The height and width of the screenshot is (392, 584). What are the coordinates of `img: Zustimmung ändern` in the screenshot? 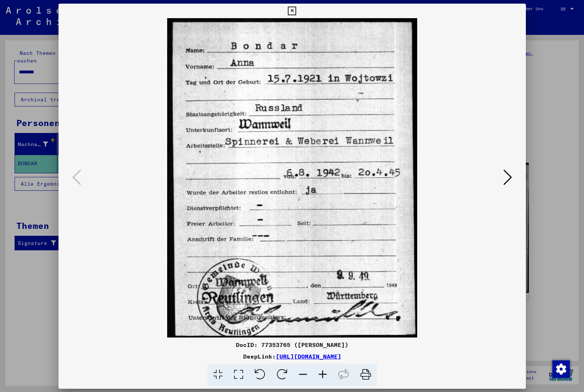 It's located at (561, 369).